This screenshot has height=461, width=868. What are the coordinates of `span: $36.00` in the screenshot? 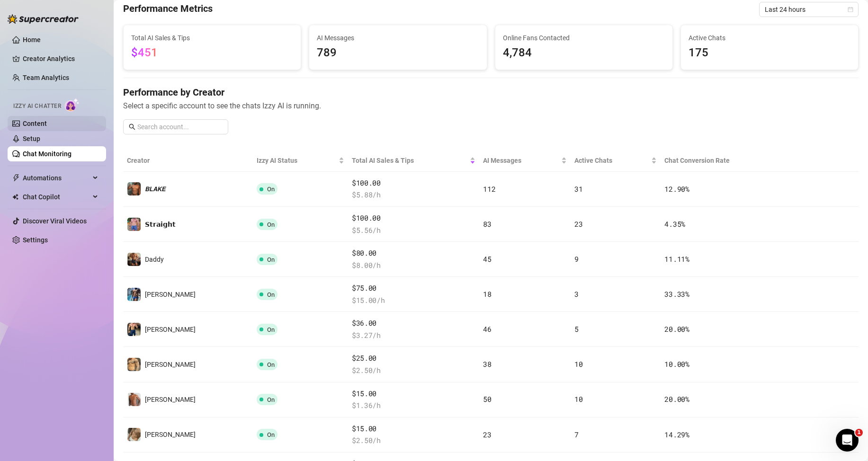 It's located at (414, 323).